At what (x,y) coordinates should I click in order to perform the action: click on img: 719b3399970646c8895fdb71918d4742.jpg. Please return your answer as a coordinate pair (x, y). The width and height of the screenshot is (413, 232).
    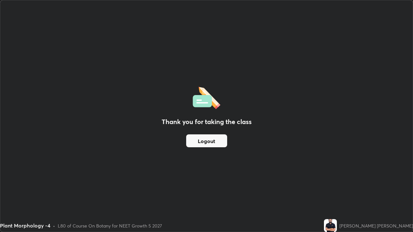
    Looking at the image, I should click on (330, 226).